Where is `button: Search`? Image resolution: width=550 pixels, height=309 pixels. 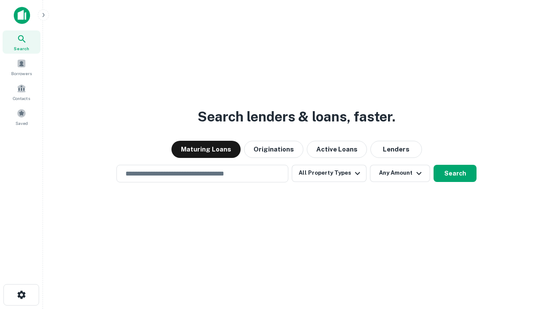 button: Search is located at coordinates (455, 173).